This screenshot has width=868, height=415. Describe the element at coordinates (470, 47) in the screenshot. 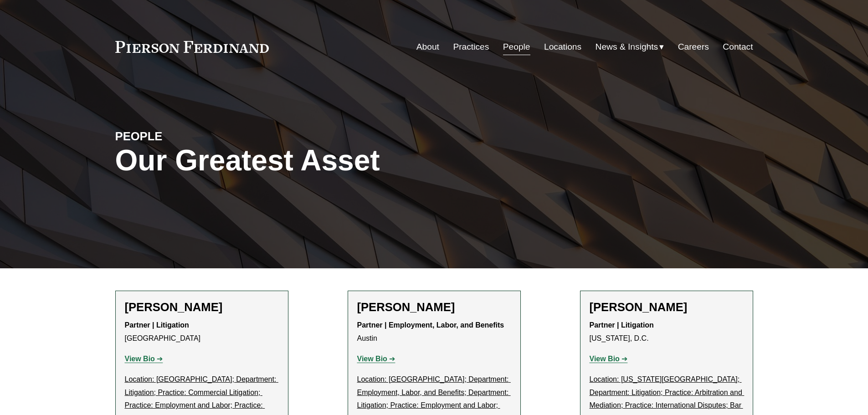

I see `a: Practices` at that location.